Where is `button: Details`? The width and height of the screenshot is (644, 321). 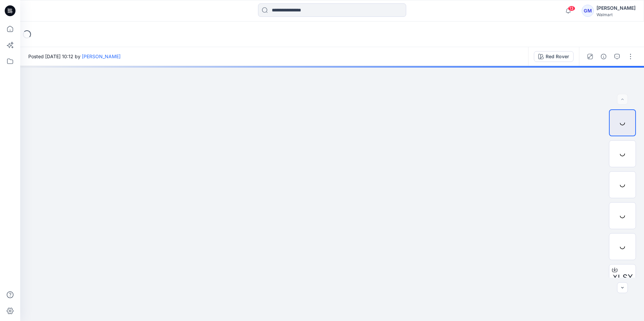 button: Details is located at coordinates (604, 56).